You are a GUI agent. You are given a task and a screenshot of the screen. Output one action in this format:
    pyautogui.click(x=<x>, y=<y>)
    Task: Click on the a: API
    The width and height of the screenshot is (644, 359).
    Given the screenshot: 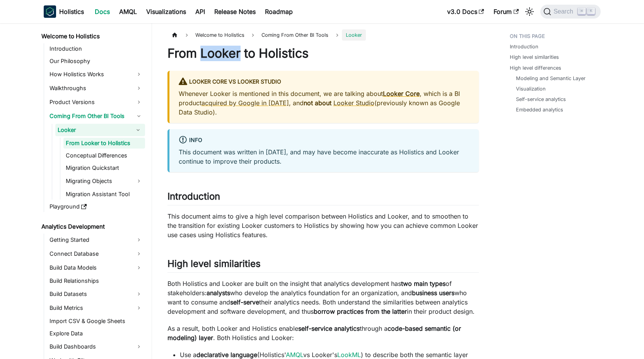 What is the action you would take?
    pyautogui.click(x=200, y=12)
    